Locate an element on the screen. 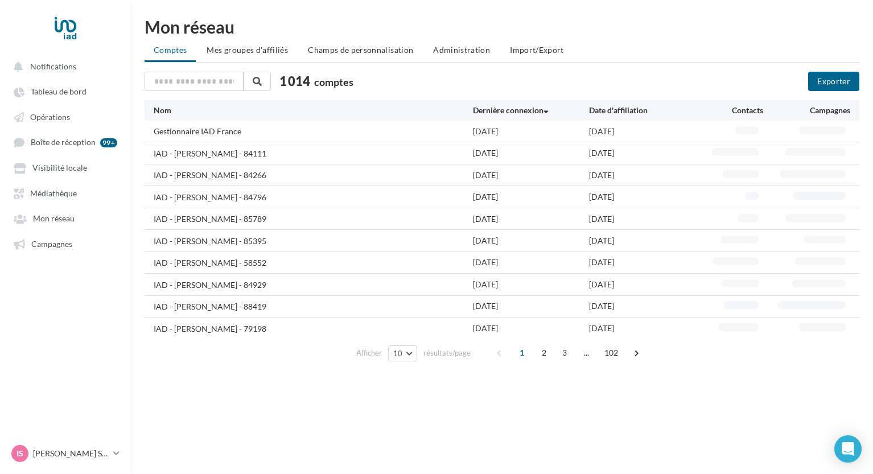  span: 2 is located at coordinates (544, 353).